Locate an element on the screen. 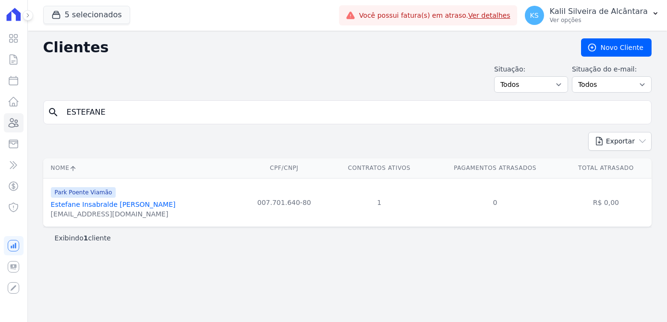 This screenshot has width=667, height=322. p: Kalil Silveira de Alcântara is located at coordinates (599, 12).